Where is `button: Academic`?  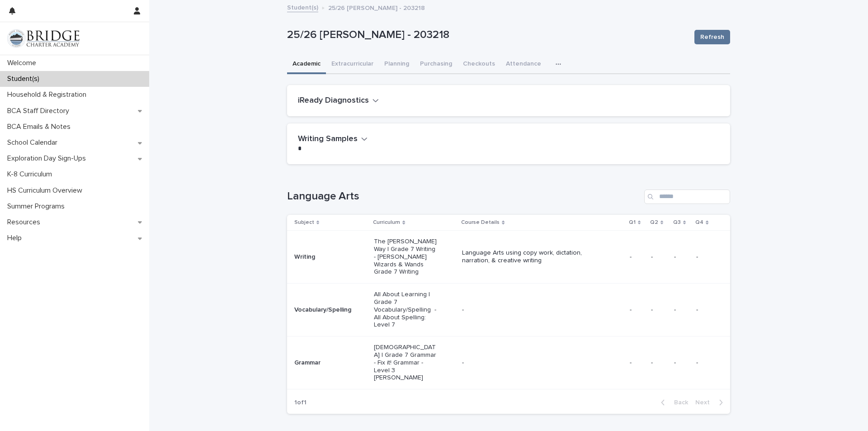 button: Academic is located at coordinates (306, 65).